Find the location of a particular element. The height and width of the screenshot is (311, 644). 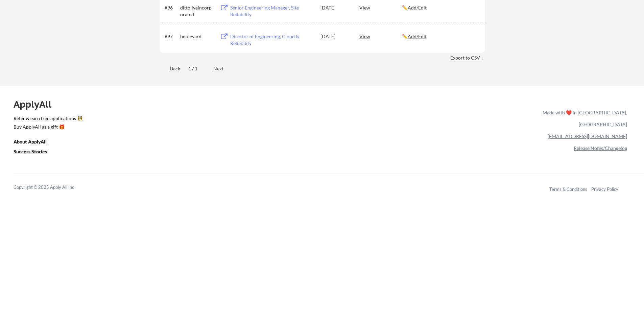

a: Refer & earn free applications 👯‍♀️ is located at coordinates (207, 119).